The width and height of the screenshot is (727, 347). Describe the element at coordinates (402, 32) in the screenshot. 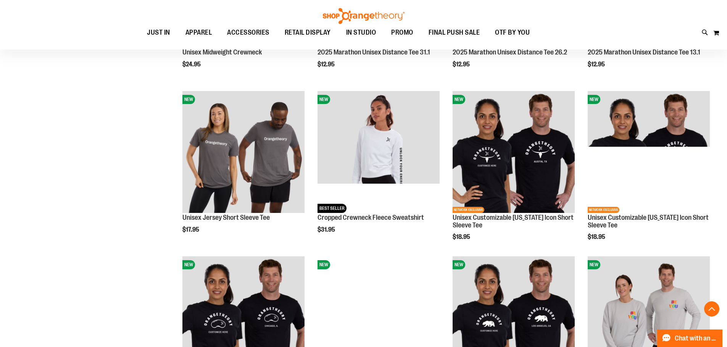

I see `span: PROMO` at that location.